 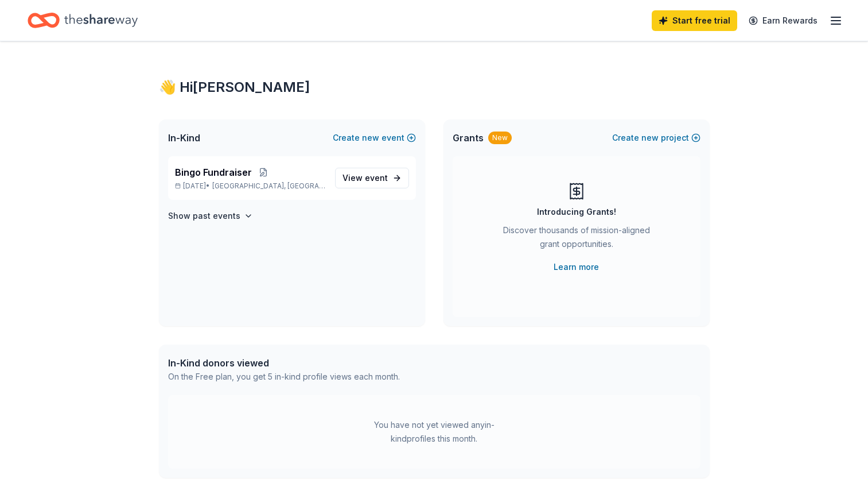 What do you see at coordinates (468, 138) in the screenshot?
I see `span: Grants` at bounding box center [468, 138].